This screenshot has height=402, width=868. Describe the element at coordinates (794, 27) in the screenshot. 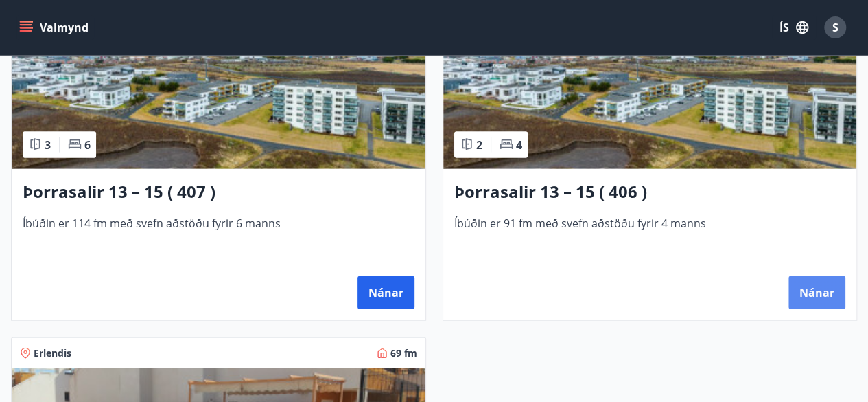

I see `button: ÍS` at that location.